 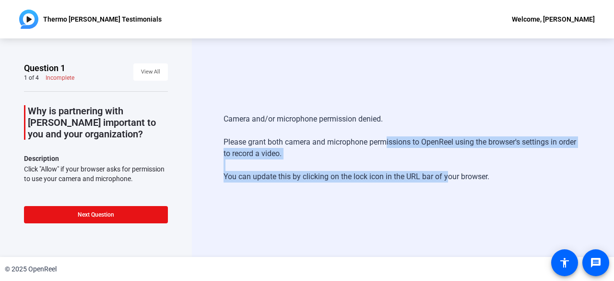 What do you see at coordinates (565, 262) in the screenshot?
I see `mat-icon: accessibility` at bounding box center [565, 262].